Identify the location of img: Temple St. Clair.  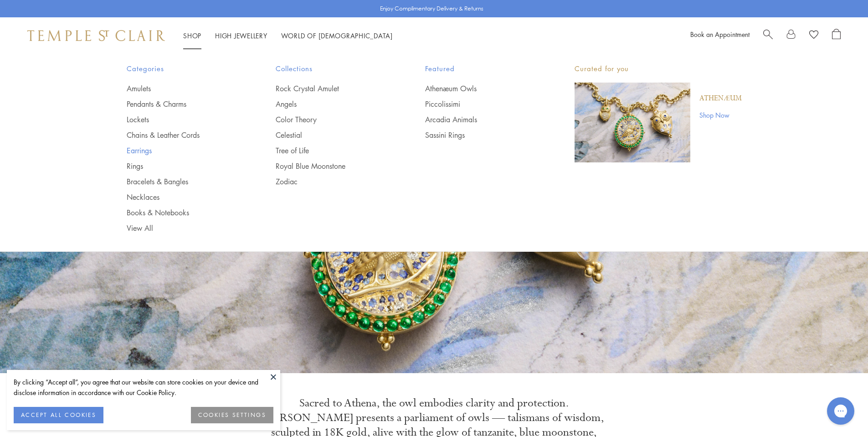
(96, 36).